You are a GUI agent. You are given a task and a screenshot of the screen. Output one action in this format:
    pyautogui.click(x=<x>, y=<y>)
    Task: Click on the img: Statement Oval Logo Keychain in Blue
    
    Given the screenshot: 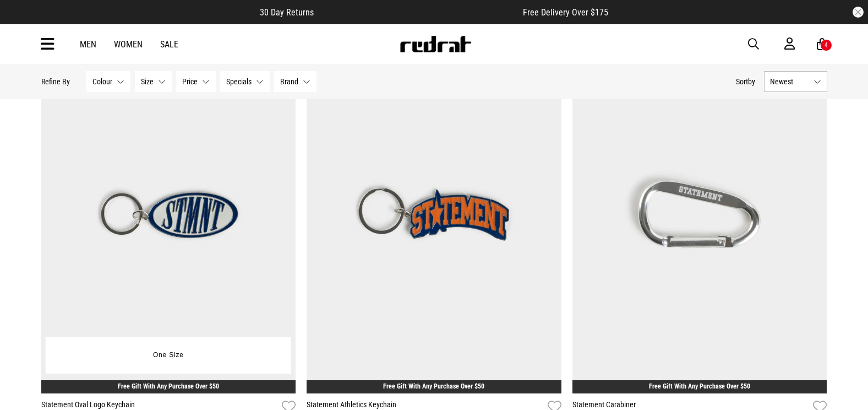 What is the action you would take?
    pyautogui.click(x=168, y=215)
    